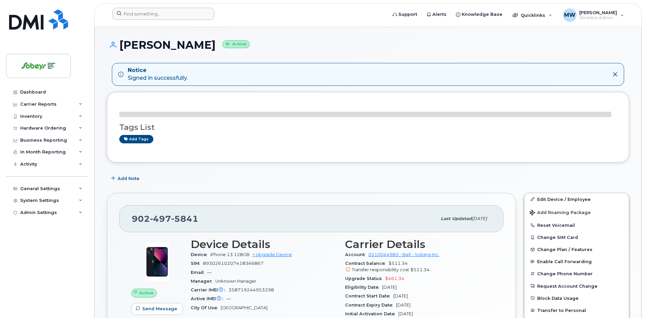 This screenshot has height=318, width=645. Describe the element at coordinates (456, 219) in the screenshot. I see `span: Last updated` at that location.